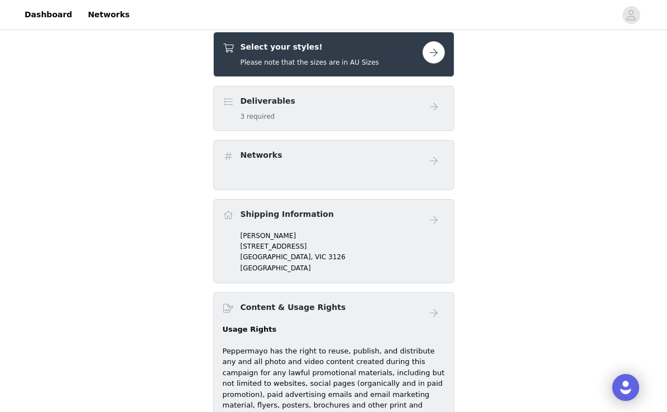 Image resolution: width=667 pixels, height=412 pixels. I want to click on div: Open Intercom Messenger, so click(626, 388).